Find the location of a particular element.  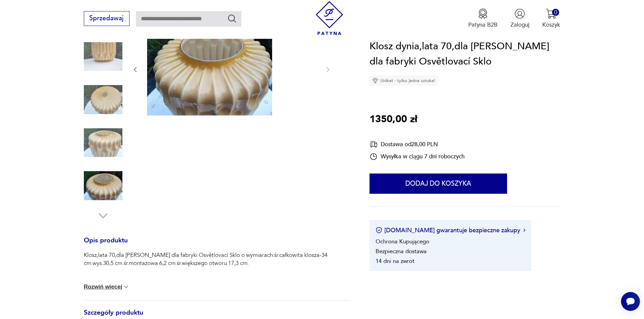

img: Ikona certyfikatu is located at coordinates (379, 231).